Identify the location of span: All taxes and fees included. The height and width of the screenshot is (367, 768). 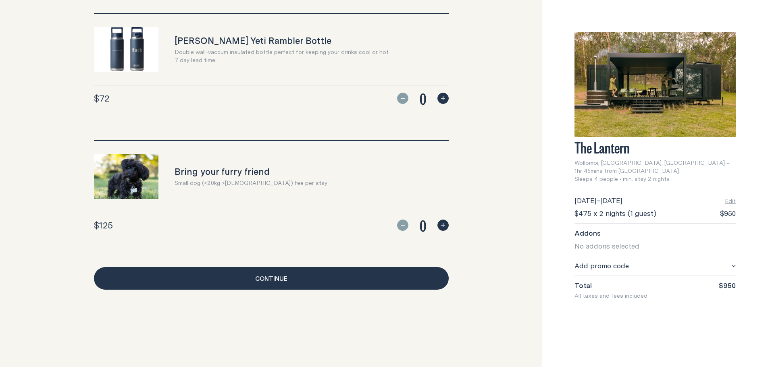
(611, 296).